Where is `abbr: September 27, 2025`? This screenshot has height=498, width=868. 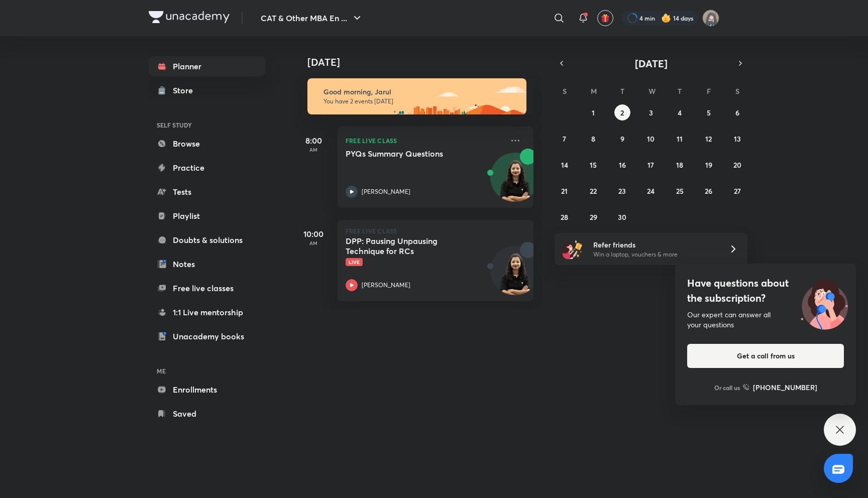 abbr: September 27, 2025 is located at coordinates (737, 191).